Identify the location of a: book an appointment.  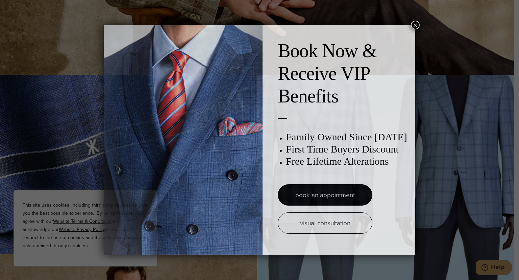
(325, 195).